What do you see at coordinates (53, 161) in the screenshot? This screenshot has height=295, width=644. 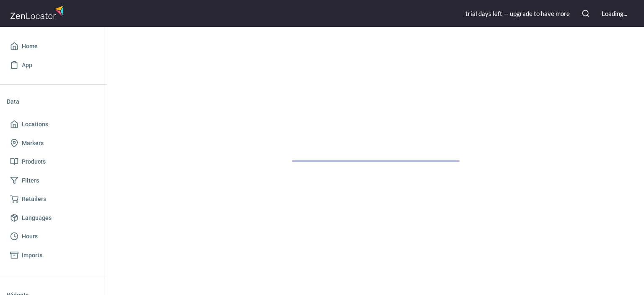 I see `a: Products` at bounding box center [53, 161].